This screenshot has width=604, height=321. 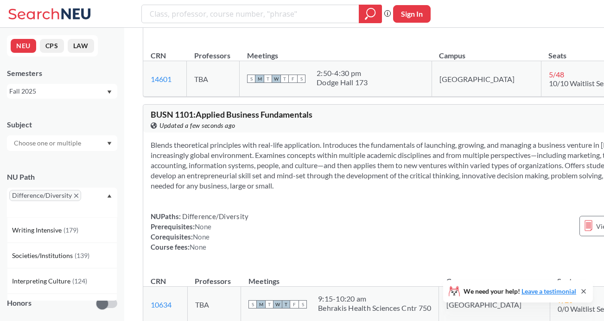 I want to click on div: Fall 2025, so click(x=57, y=91).